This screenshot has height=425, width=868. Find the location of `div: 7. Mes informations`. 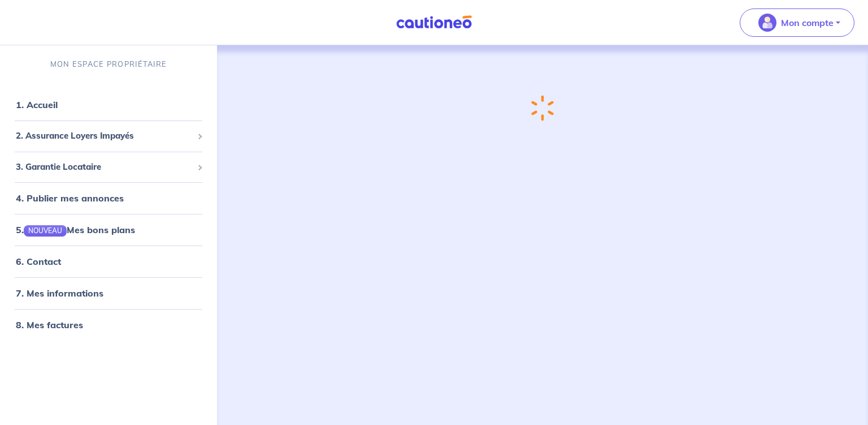

div: 7. Mes informations is located at coordinates (108, 293).